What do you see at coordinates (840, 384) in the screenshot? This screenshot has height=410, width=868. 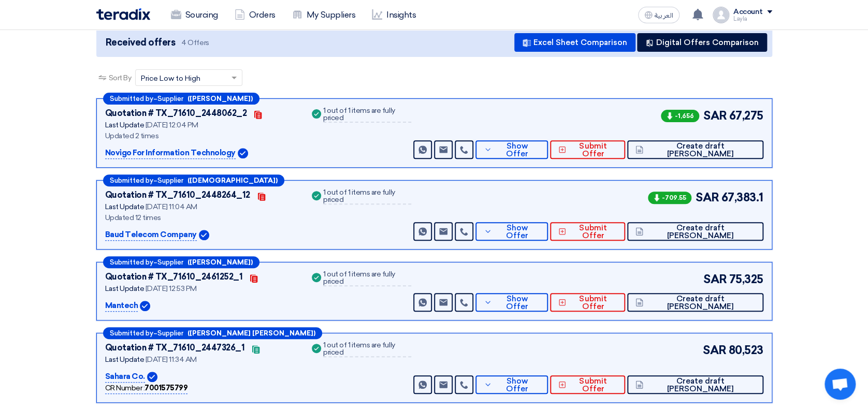 I see `div: Open chat` at bounding box center [840, 384].